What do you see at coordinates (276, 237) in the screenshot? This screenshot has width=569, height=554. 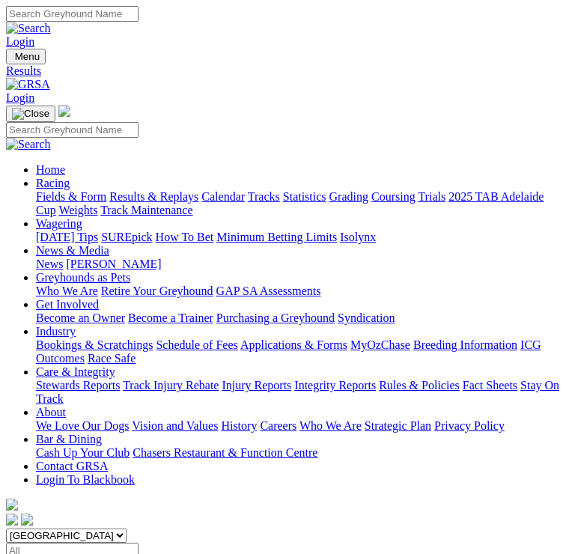 I see `a: Minimum Betting Limits` at bounding box center [276, 237].